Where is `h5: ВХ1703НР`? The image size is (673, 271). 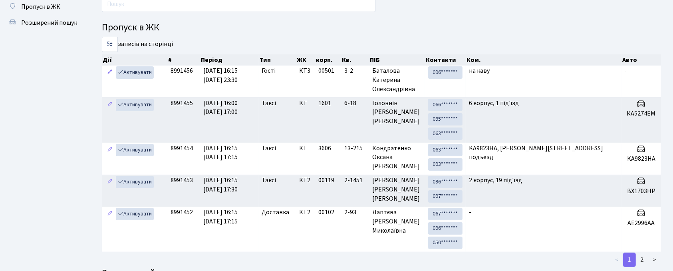 h5: ВХ1703НР is located at coordinates (641, 191).